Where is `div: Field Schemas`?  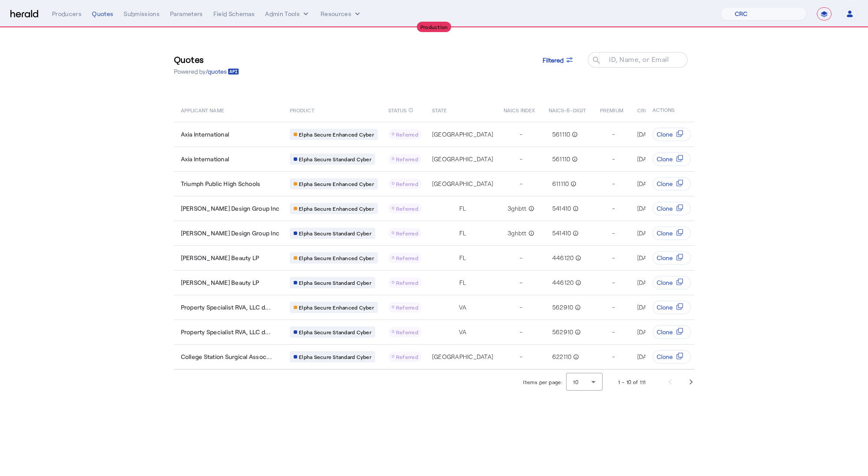
div: Field Schemas is located at coordinates (235, 14).